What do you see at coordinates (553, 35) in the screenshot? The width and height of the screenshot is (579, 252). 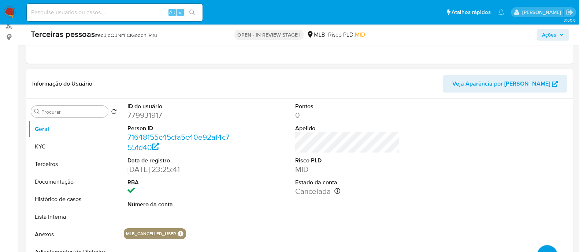 I see `button: Ações` at bounding box center [553, 35].